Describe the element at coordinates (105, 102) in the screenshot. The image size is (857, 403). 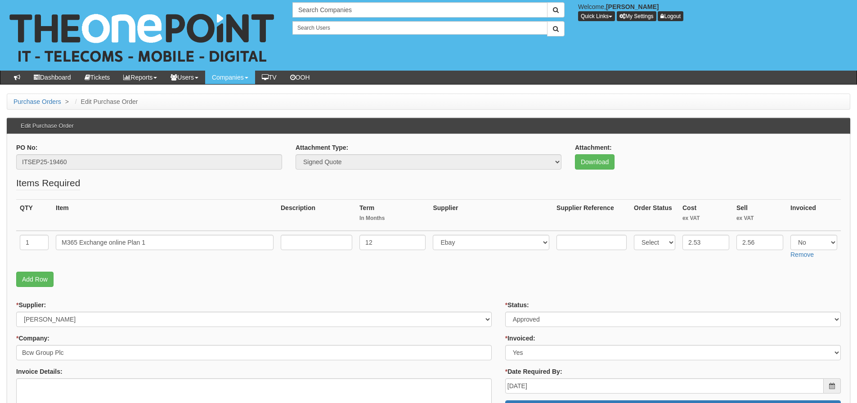
I see `li: Edit Purchase Order` at that location.